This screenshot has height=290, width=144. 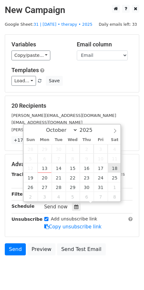 What do you see at coordinates (27, 219) in the screenshot?
I see `strong: Unsubscribe` at bounding box center [27, 219].